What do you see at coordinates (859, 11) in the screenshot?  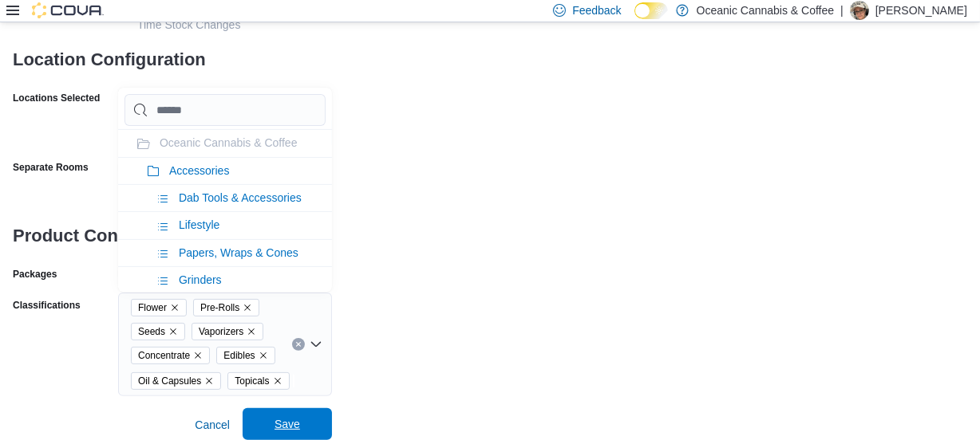 I see `div: Tina Parsons` at bounding box center [859, 11].